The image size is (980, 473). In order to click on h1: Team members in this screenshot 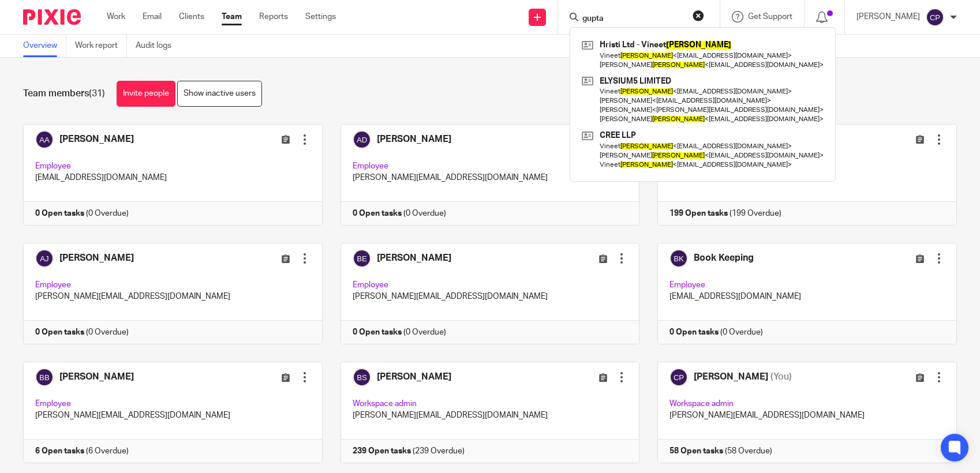, I will do `click(64, 93)`.